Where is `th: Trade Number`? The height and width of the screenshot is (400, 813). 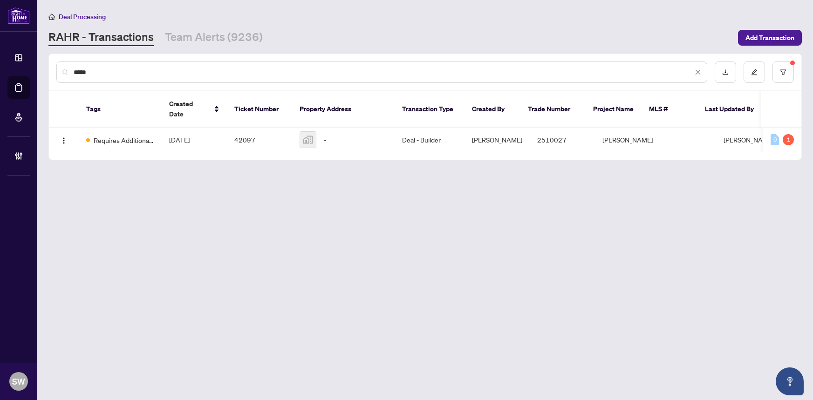
th: Trade Number is located at coordinates (553, 109).